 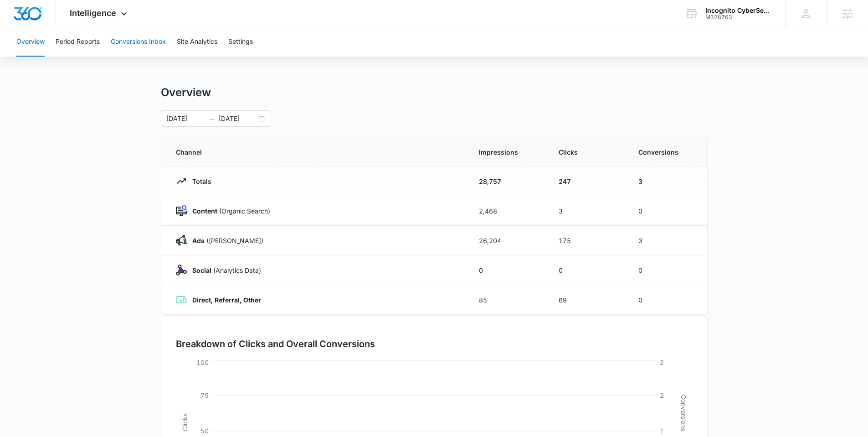 I want to click on td: 2,468, so click(x=508, y=211).